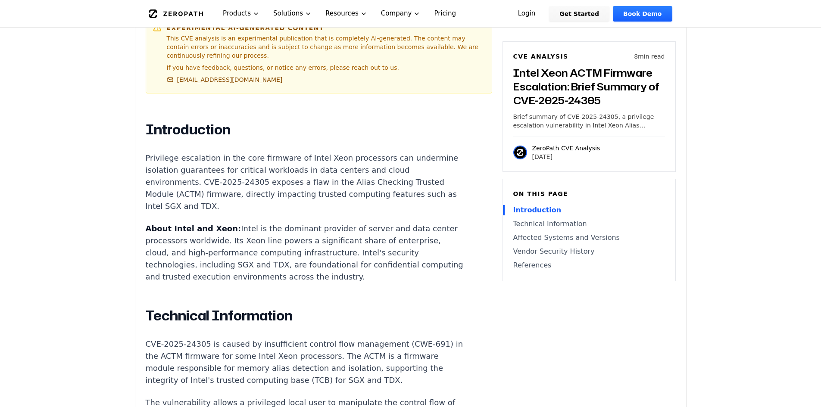 Image resolution: width=821 pixels, height=407 pixels. What do you see at coordinates (589, 87) in the screenshot?
I see `h3: Intel Xeon ACTM Firmware Escalation: Brief Summary of CVE-2025-24305` at bounding box center [589, 87].